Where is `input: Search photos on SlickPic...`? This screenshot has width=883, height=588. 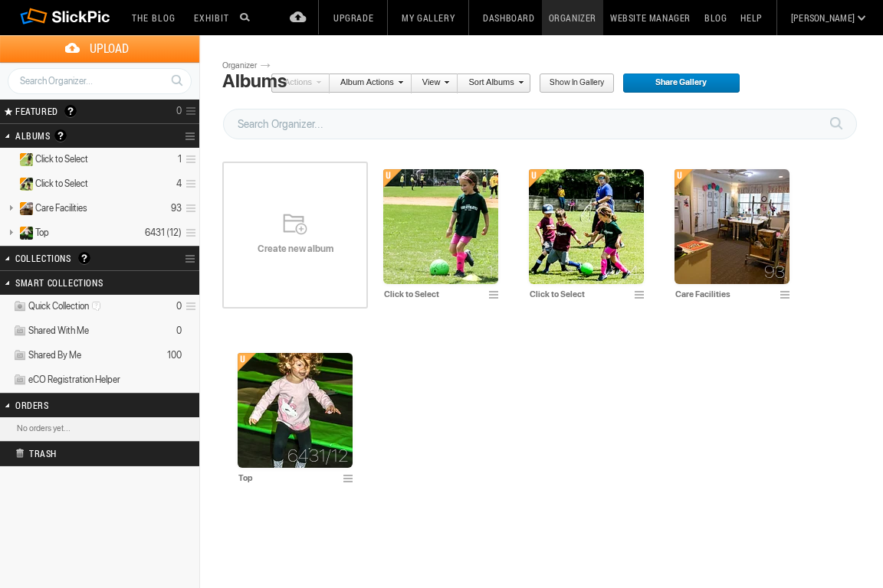 input: Search photos on SlickPic... is located at coordinates (247, 17).